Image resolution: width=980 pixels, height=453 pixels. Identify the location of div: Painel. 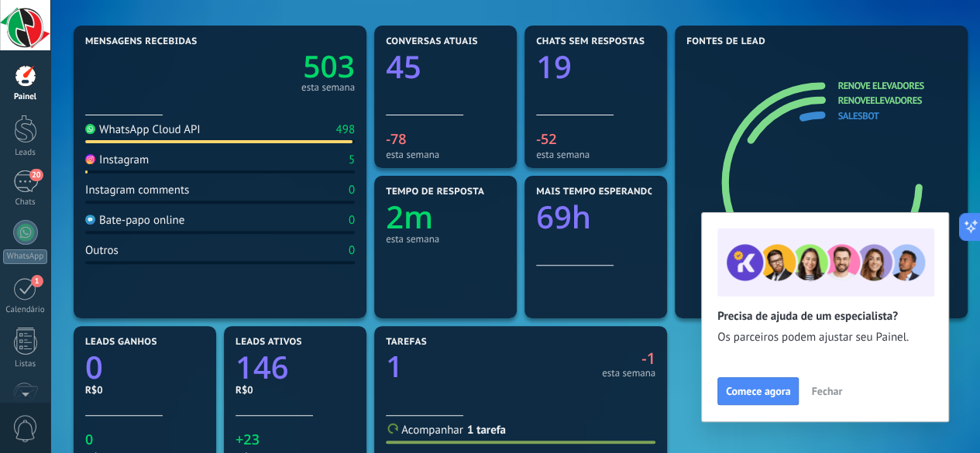
(25, 97).